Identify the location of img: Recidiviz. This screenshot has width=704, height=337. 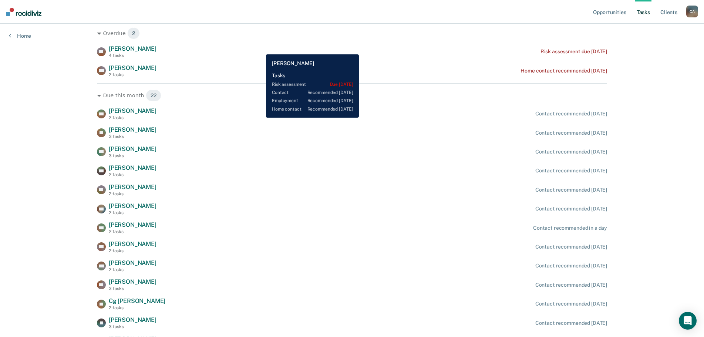
(24, 12).